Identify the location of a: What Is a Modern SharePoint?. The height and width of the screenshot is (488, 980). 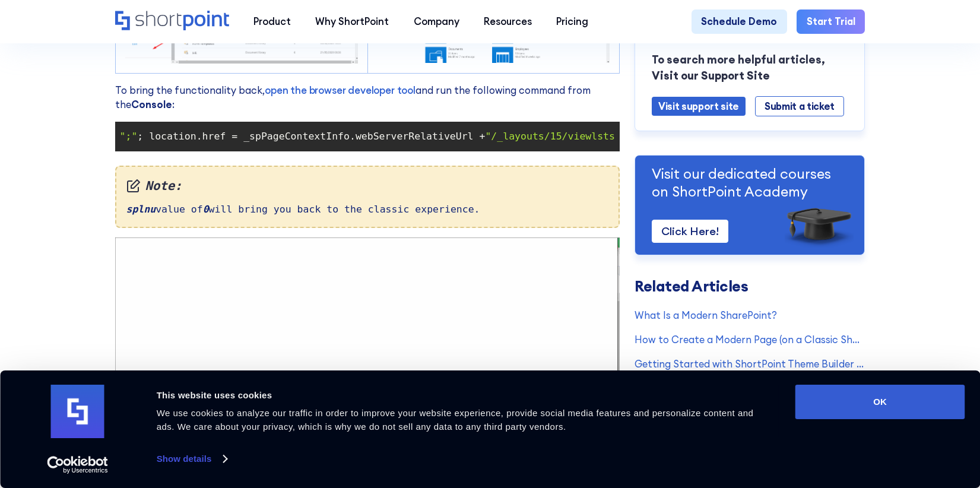
(749, 315).